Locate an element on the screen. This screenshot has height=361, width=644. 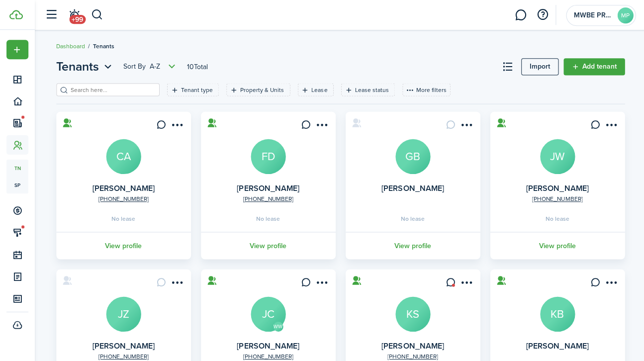
avatar-text: WW is located at coordinates (277, 326).